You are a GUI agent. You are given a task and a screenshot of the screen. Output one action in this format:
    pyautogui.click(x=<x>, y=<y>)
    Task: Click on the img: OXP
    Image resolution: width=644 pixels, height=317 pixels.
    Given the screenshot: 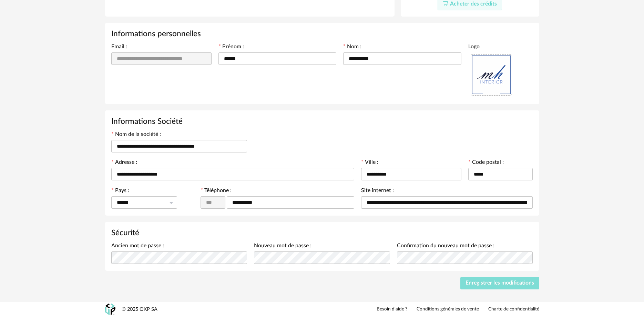 What is the action you would take?
    pyautogui.click(x=110, y=309)
    